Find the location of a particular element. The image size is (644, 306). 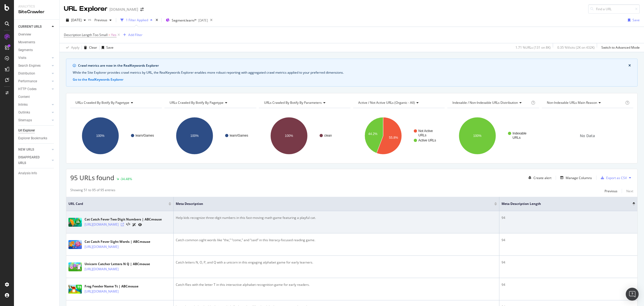

text: Active URLs is located at coordinates (428, 140).